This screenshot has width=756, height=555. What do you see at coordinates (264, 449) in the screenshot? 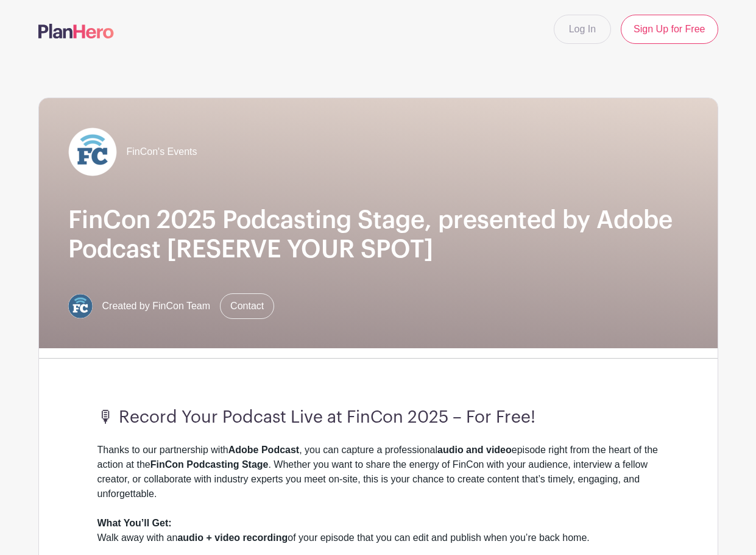
I see `strong: Adobe Podcast` at bounding box center [264, 449].